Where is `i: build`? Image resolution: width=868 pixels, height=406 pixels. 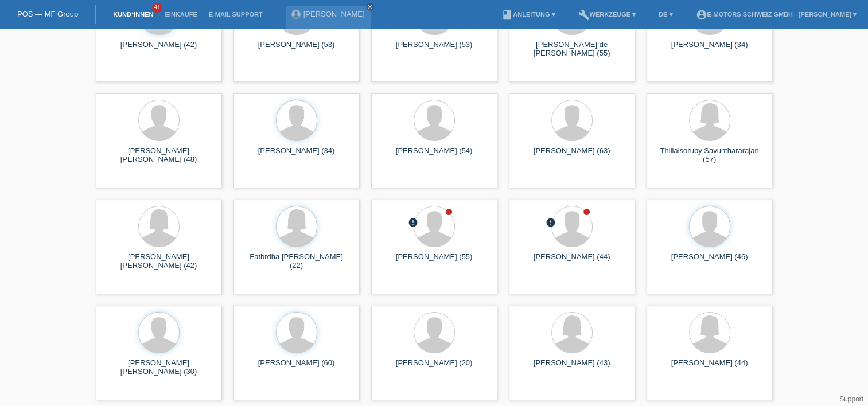
i: build is located at coordinates (584, 15).